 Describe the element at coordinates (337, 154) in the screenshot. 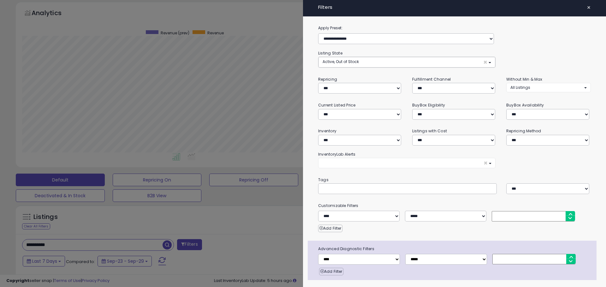

I see `small: InventoryLab Alerts` at that location.